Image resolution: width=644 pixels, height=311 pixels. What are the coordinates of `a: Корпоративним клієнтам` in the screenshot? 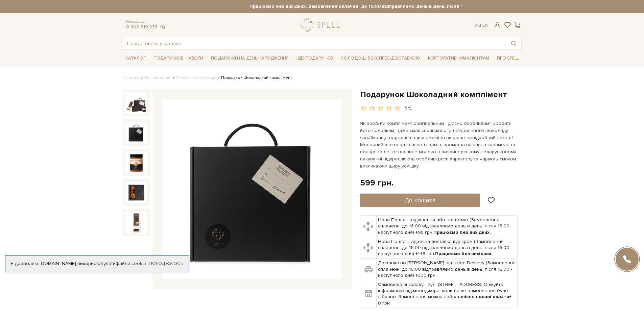 It's located at (458, 58).